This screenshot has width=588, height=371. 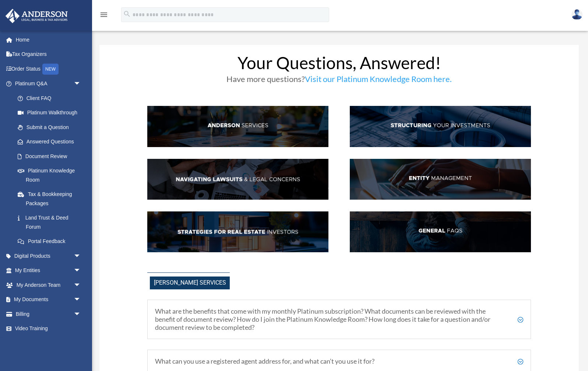 What do you see at coordinates (51, 142) in the screenshot?
I see `a: Answered Questions` at bounding box center [51, 142].